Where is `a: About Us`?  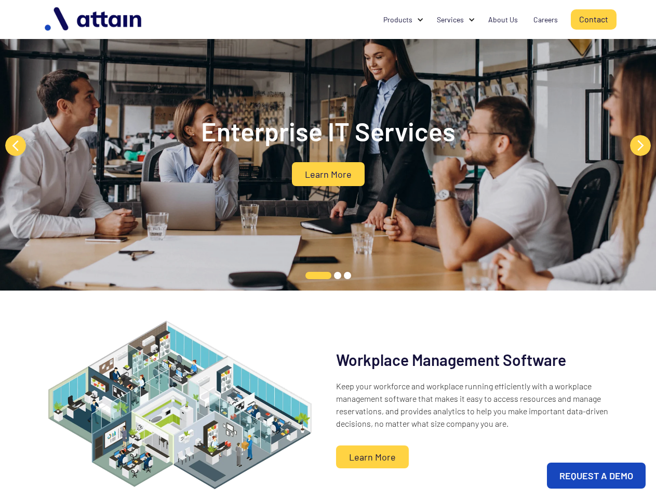 a: About Us is located at coordinates (503, 20).